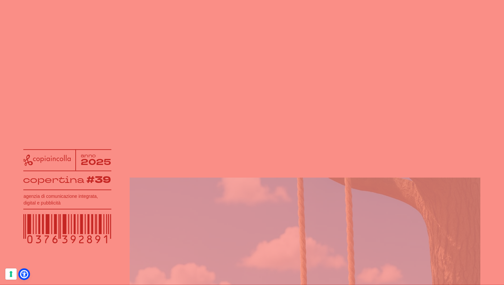 The image size is (504, 285). What do you see at coordinates (54, 180) in the screenshot?
I see `tspan: copertina` at bounding box center [54, 180].